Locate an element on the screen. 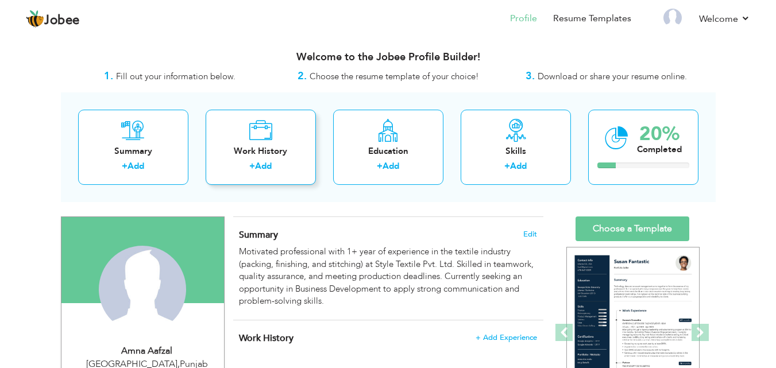  img: jobee.io is located at coordinates (35, 19).